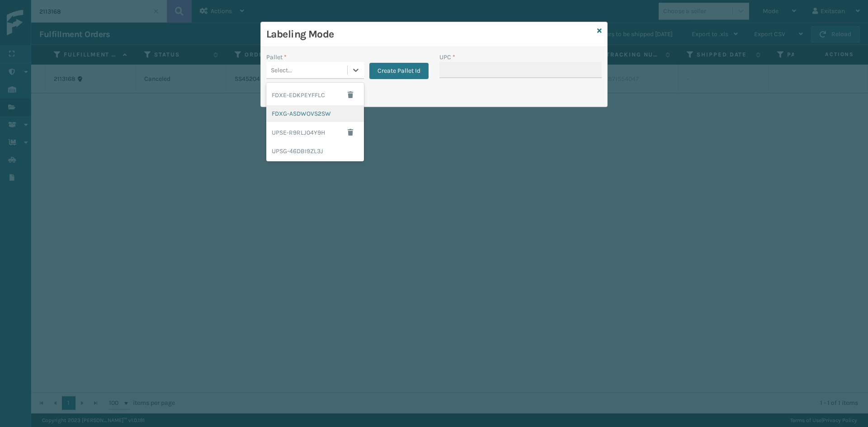  What do you see at coordinates (315, 95) in the screenshot?
I see `div: FDXE-EDKPEYFFLC` at bounding box center [315, 95].